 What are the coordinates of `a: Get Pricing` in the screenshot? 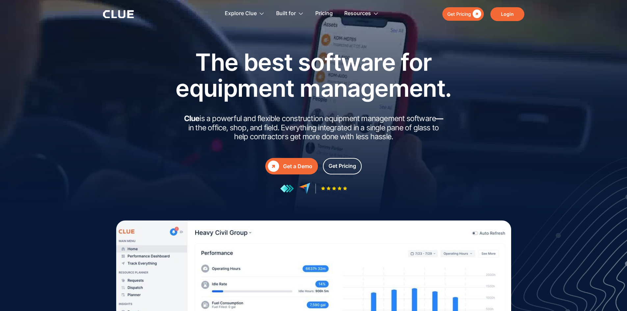 It's located at (463, 14).